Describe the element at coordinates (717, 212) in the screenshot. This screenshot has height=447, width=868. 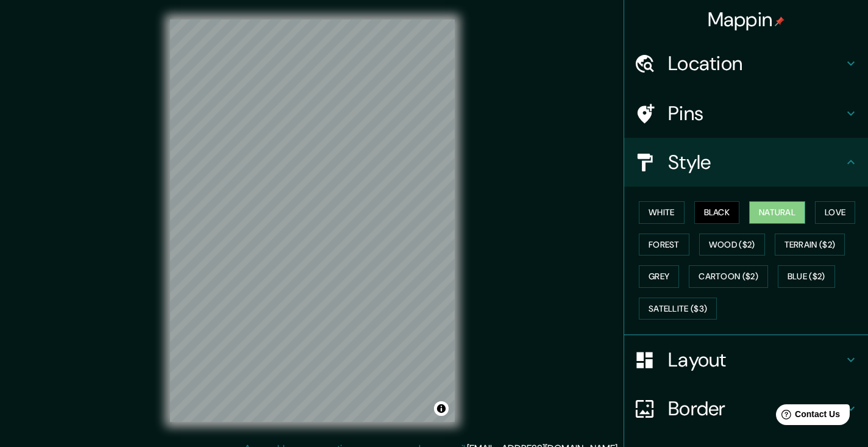
I see `button: Black` at that location.